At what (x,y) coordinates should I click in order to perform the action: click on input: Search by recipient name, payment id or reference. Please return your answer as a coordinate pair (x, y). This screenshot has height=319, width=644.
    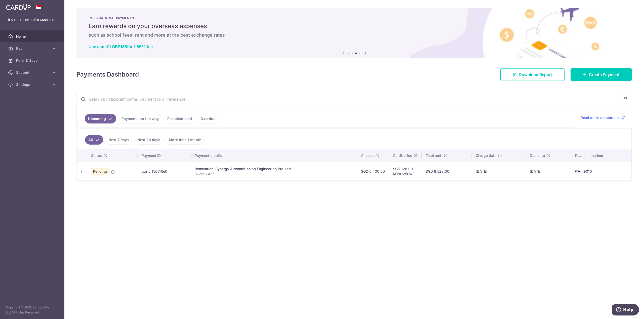
    Looking at the image, I should click on (349, 99).